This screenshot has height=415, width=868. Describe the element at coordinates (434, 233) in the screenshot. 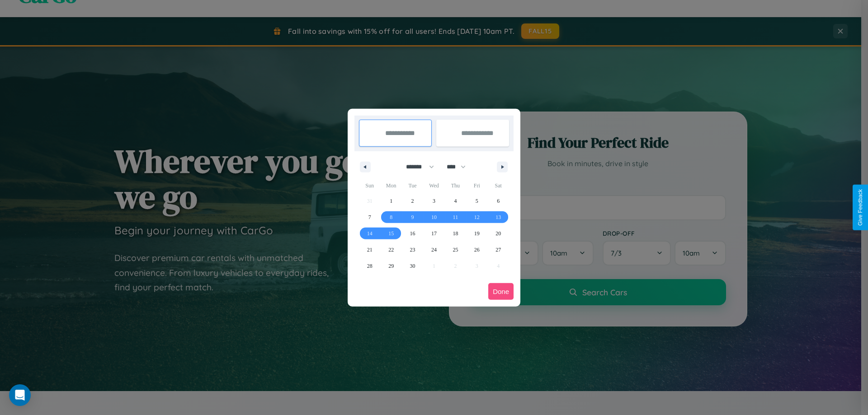

I see `span: 17` at that location.